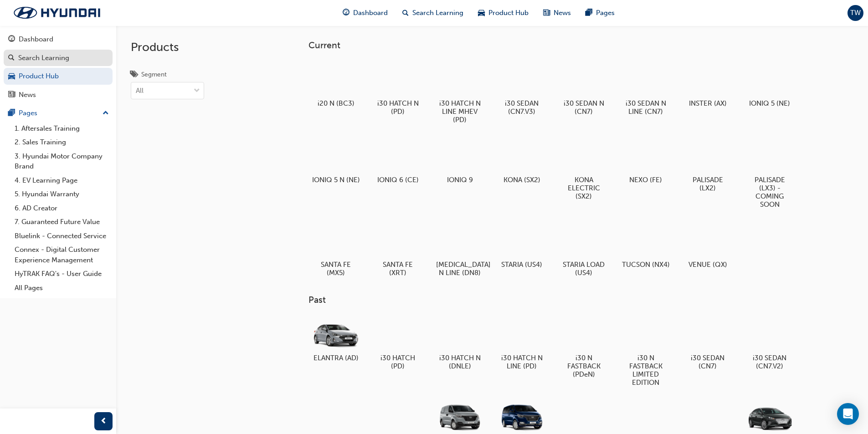 The height and width of the screenshot is (434, 868). I want to click on h5: i30 HATCH N (PD), so click(398, 108).